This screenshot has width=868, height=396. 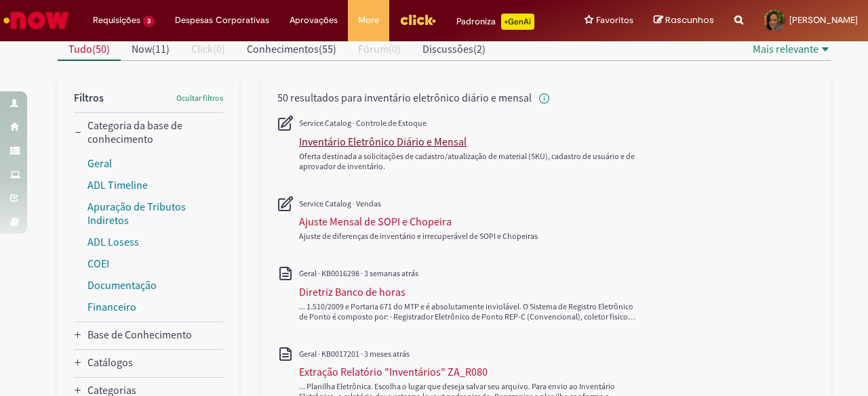 What do you see at coordinates (614, 20) in the screenshot?
I see `span: Favoritos` at bounding box center [614, 20].